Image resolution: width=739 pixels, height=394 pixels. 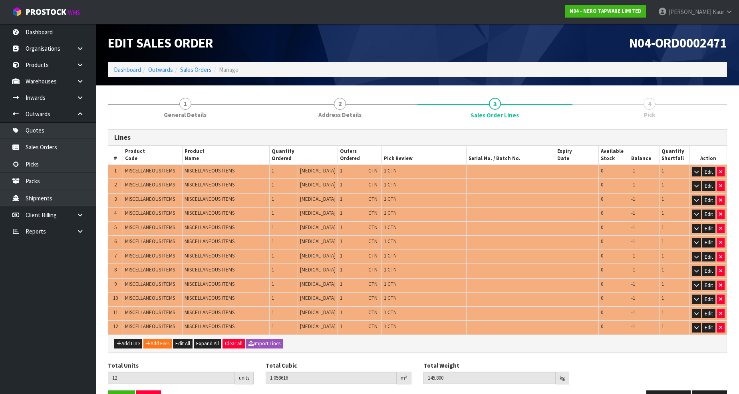 I want to click on th: Product Name, so click(x=226, y=155).